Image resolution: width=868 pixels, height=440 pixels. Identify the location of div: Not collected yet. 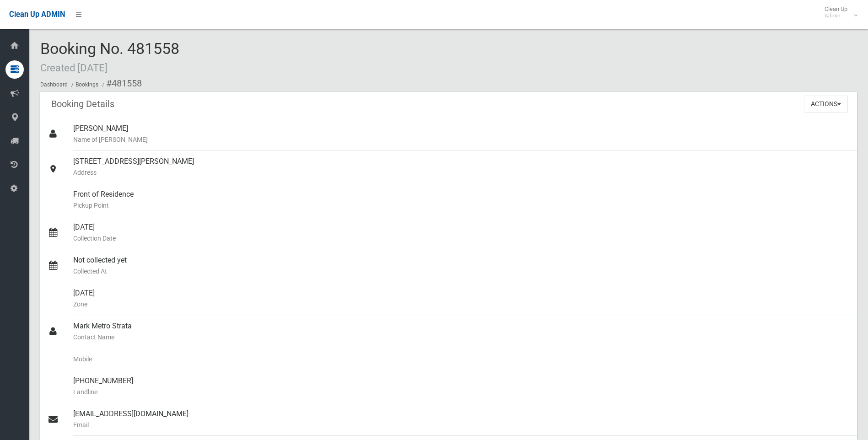
(461, 266).